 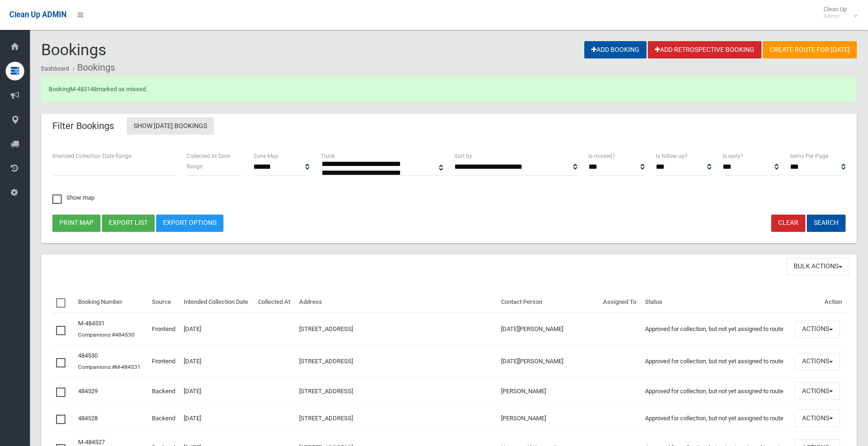 I want to click on header: Filter Bookings, so click(x=83, y=126).